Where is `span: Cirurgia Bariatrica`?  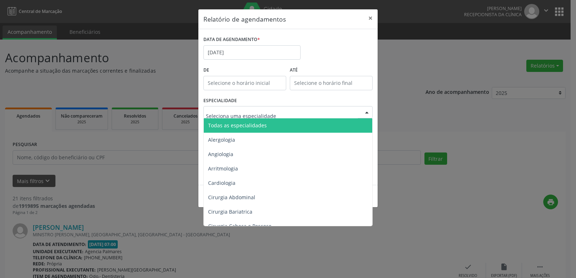
span: Cirurgia Bariatrica is located at coordinates (230, 212).